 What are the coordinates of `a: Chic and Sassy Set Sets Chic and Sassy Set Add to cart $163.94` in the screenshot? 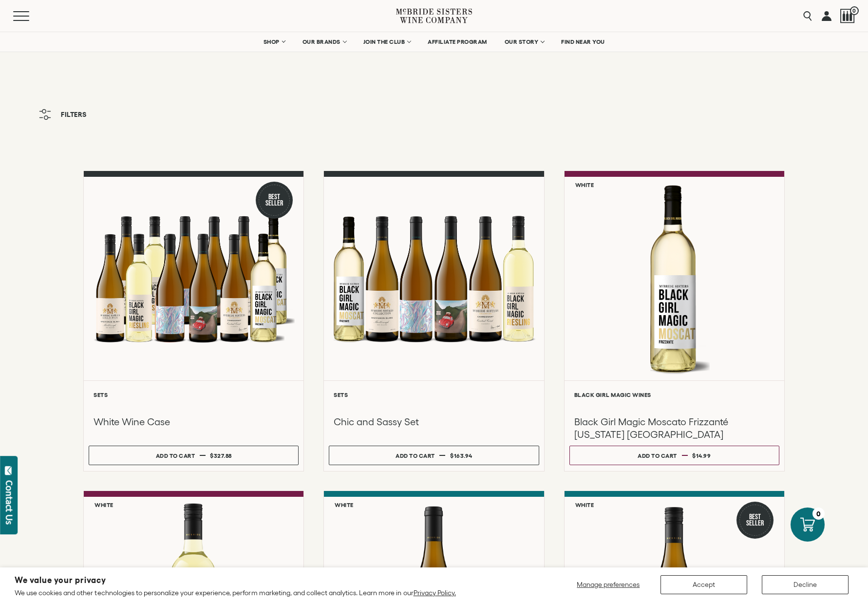 It's located at (434, 321).